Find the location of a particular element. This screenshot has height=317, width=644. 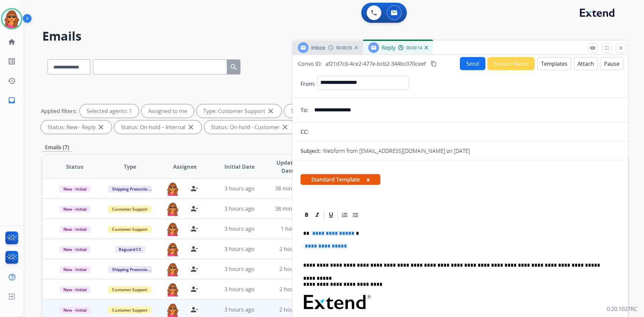

p: 0.20.1027RC is located at coordinates (621, 309).